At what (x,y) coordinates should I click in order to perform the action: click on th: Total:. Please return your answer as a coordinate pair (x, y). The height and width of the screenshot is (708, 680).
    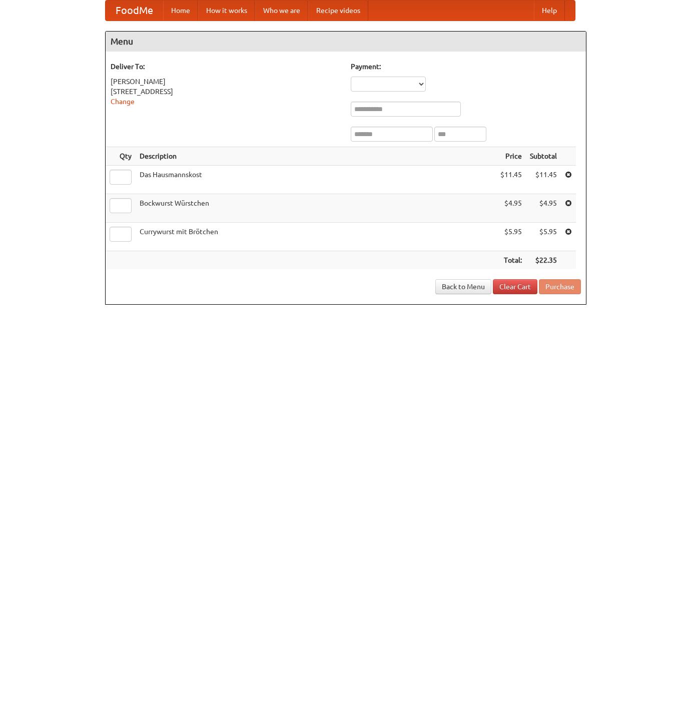
    Looking at the image, I should click on (511, 260).